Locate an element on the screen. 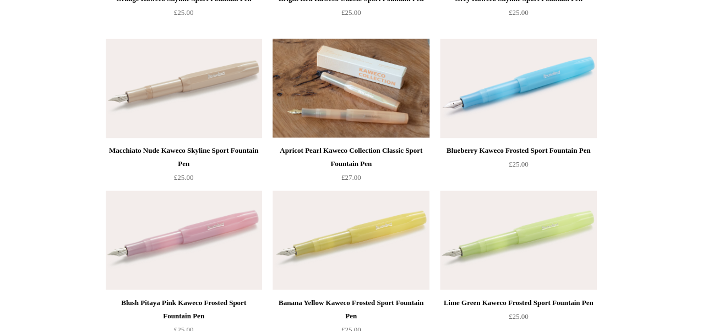 The height and width of the screenshot is (331, 702). a: Lime Green Kaweco Frosted Sport Fountain Pen Lime Green Kaweco Frosted Sport Fountain Pen is located at coordinates (518, 240).